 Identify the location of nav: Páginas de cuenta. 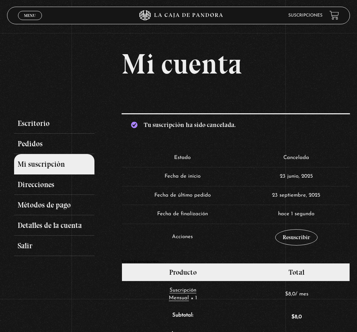
(64, 185).